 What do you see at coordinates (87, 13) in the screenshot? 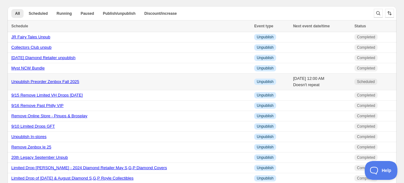
I see `span: Paused` at bounding box center [87, 13].